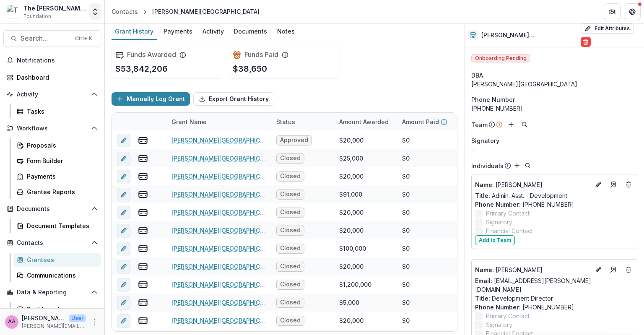 The width and height of the screenshot is (644, 335). What do you see at coordinates (213, 32) in the screenshot?
I see `a: Activity` at bounding box center [213, 32].